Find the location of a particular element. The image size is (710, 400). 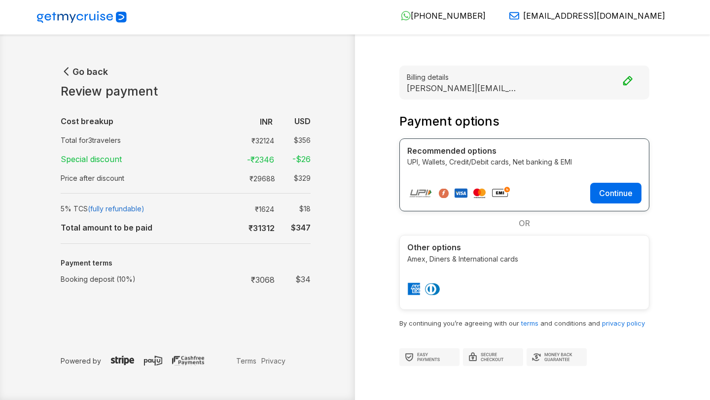

a: Privacy is located at coordinates (273, 361).